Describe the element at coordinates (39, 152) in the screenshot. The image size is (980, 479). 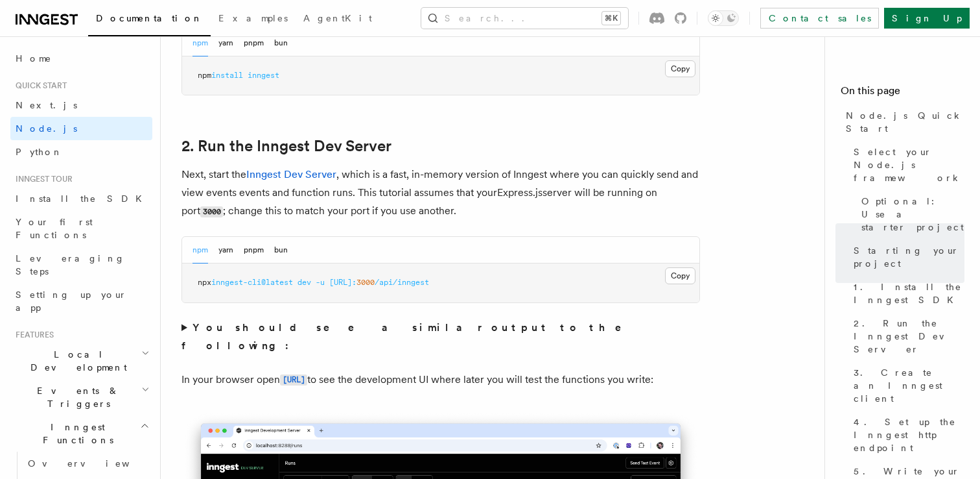
I see `span: Python` at that location.